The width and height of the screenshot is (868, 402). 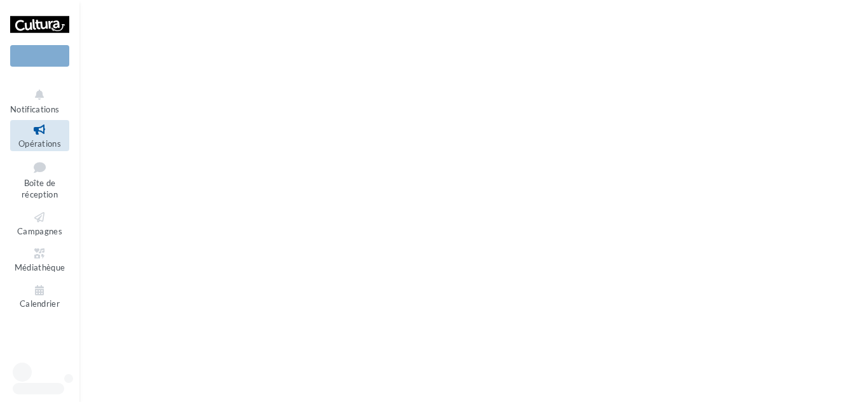 I want to click on span: Boîte de réception, so click(x=39, y=189).